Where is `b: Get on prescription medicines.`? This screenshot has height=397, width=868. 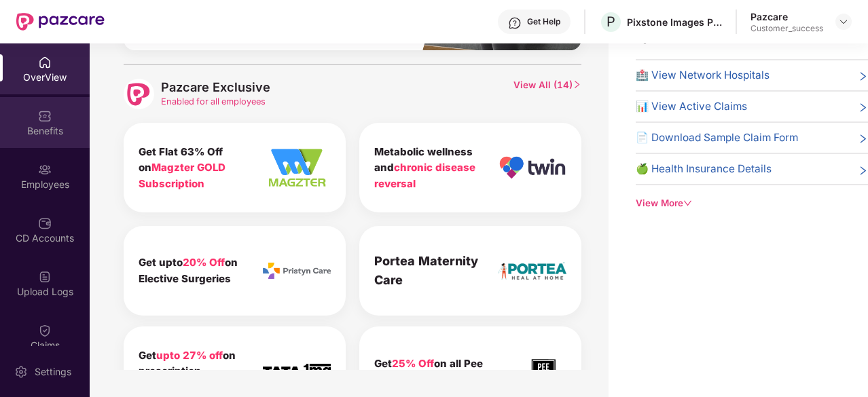
b: Get on prescription medicines. is located at coordinates (187, 371).